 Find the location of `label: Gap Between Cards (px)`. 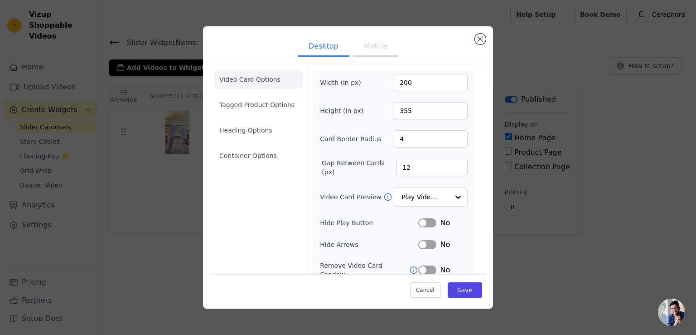

label: Gap Between Cards (px) is located at coordinates (359, 167).